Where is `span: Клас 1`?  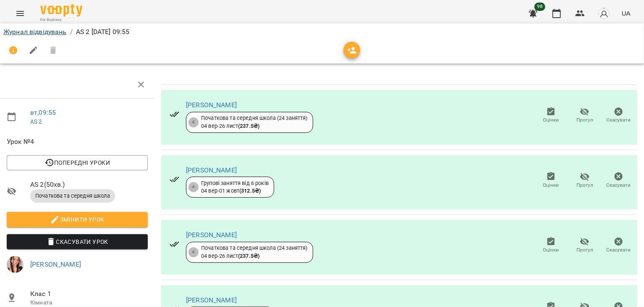
span: Клас 1 is located at coordinates (89, 294).